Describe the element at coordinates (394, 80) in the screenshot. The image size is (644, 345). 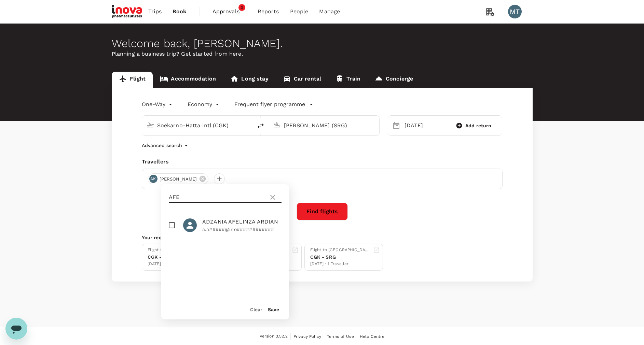
I see `a: Concierge` at that location.